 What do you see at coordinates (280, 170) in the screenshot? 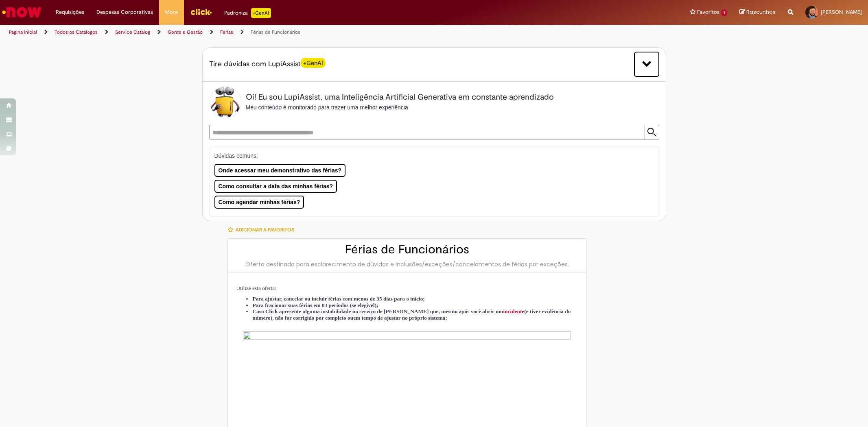
I see `button: Onde acessar meu demonstrativo das férias?` at bounding box center [280, 170].